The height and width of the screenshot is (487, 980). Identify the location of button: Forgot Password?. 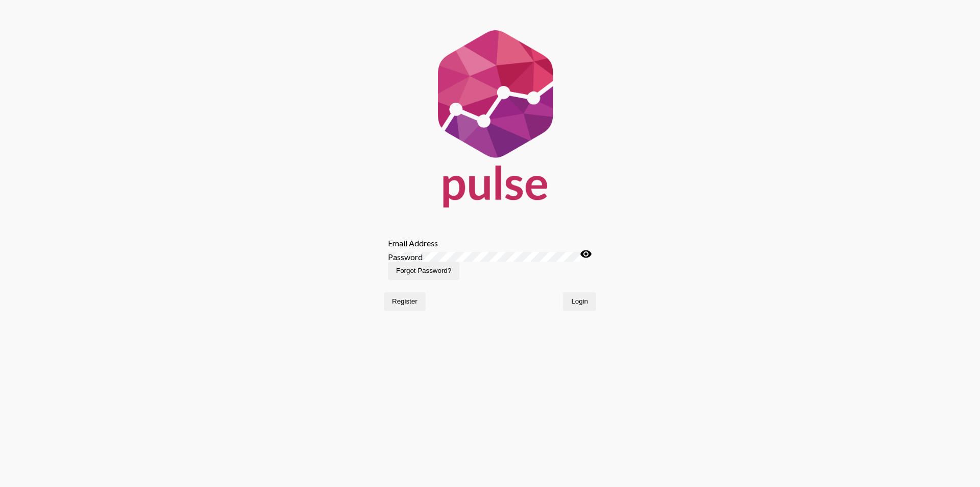
(424, 271).